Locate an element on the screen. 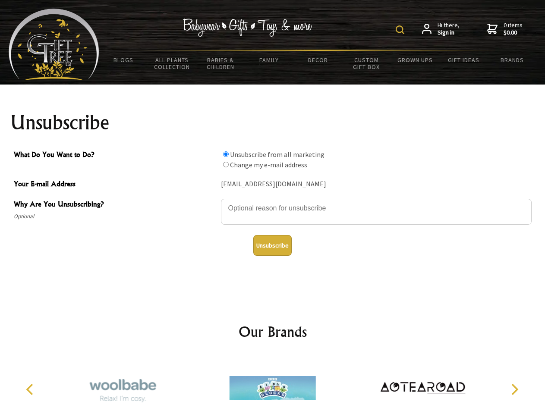 The image size is (545, 414). h1: Unsubscribe is located at coordinates (273, 123).